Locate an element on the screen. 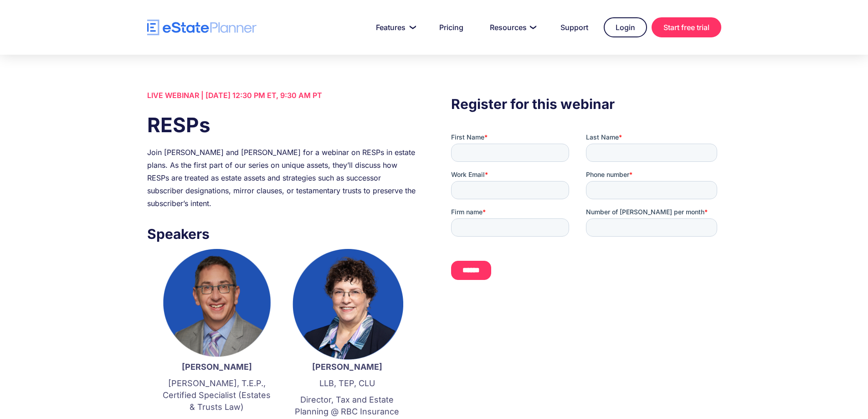  h1: RESPs is located at coordinates (282, 125).